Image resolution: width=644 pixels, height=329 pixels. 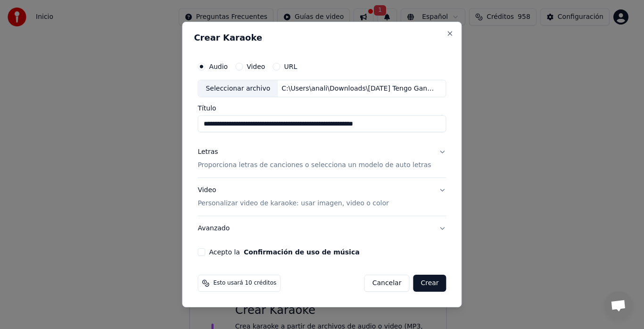 I want to click on p: Personalizar video de karaoke: usar imagen, video o color, so click(x=293, y=203).